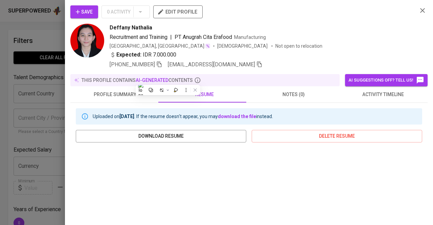  Describe the element at coordinates (131, 28) in the screenshot. I see `span: Deffany Nathalia` at that location.